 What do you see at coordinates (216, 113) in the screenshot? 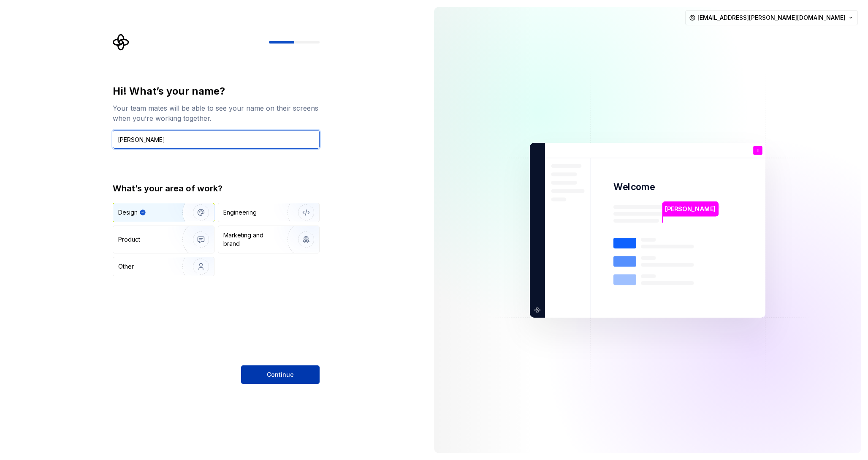
I see `div: Your team mates will be able to see your name on their screens when you’re working together.` at bounding box center [216, 113].